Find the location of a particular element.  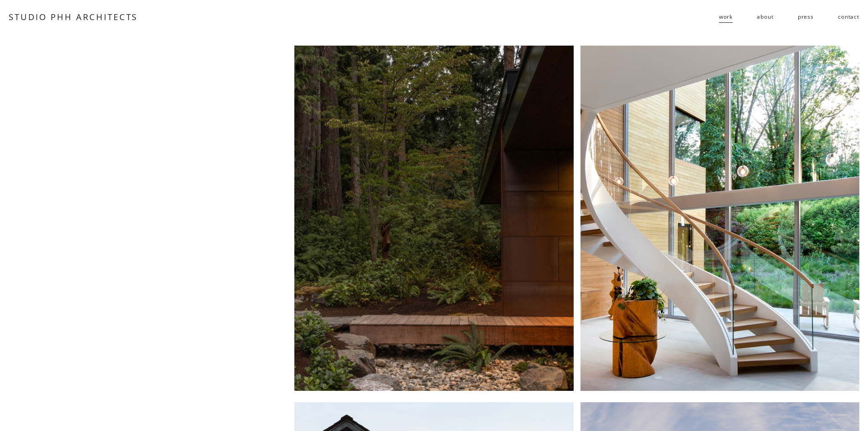

a: about is located at coordinates (766, 17).